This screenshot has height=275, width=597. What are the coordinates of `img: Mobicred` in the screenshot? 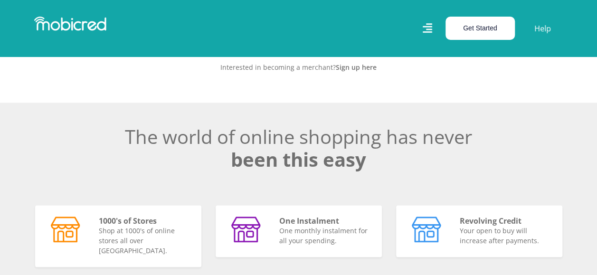 It's located at (70, 24).